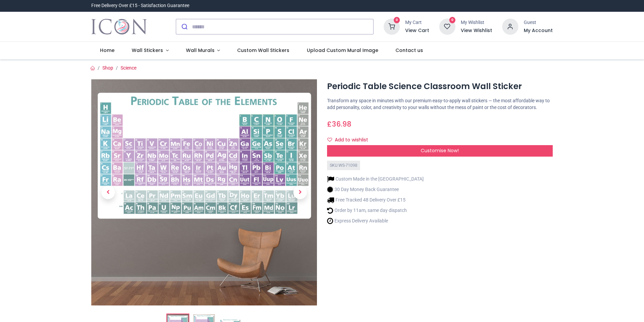 This screenshot has height=322, width=644. What do you see at coordinates (440, 104) in the screenshot?
I see `p: Transform any space in minutes with our premium easy-to-apply wall stickers — the most affordable...` at bounding box center [440, 104].